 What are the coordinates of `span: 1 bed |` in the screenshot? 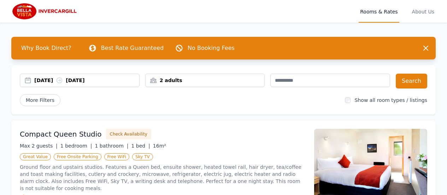 It's located at (140, 146).